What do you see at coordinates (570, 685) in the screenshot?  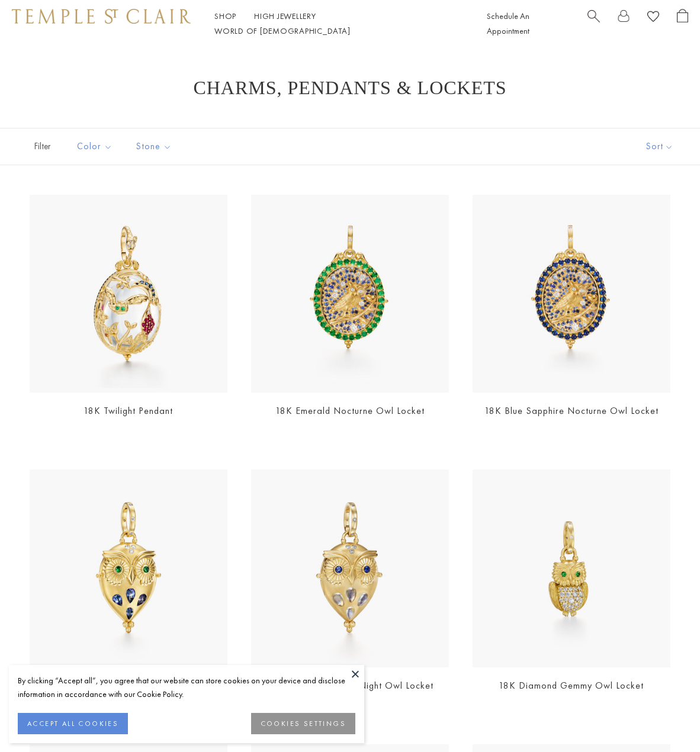 I see `a: 18K Diamond Gemmy Owl Locket` at bounding box center [570, 685].